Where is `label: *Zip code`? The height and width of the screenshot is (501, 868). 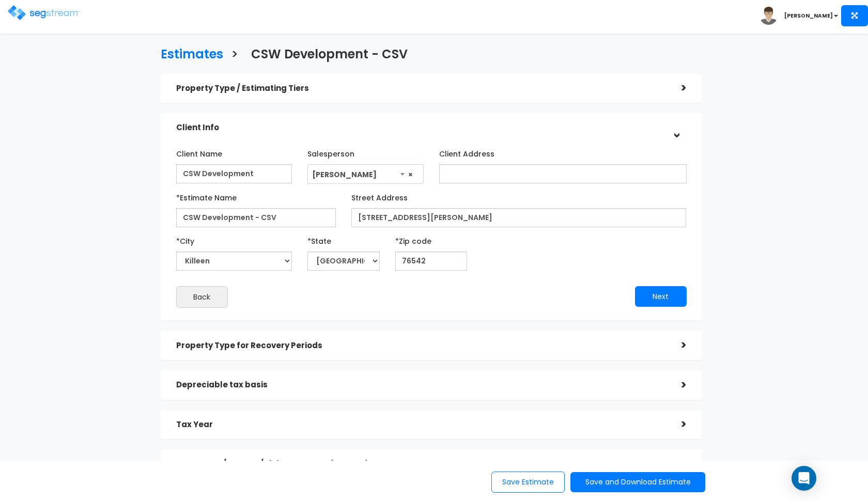 label: *Zip code is located at coordinates (413, 239).